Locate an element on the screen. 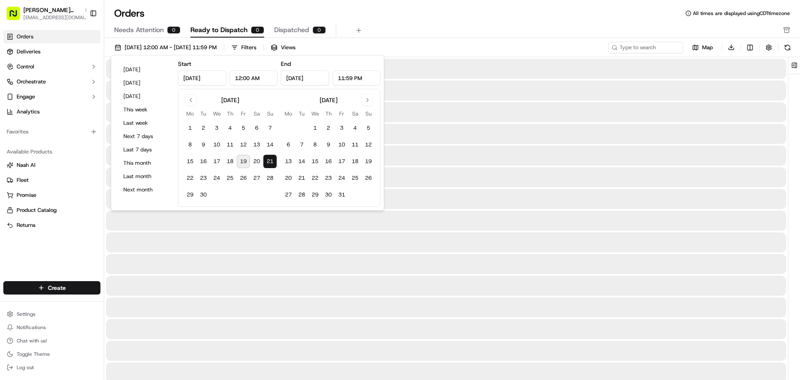  button: Chat with us! is located at coordinates (52, 340).